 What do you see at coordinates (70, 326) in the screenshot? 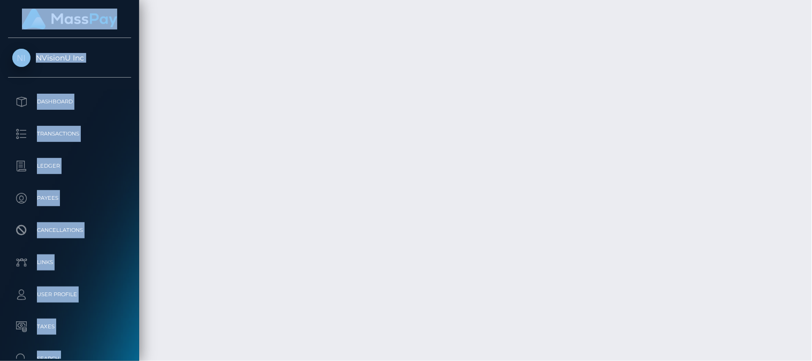
I see `a: Taxes` at bounding box center [70, 326].